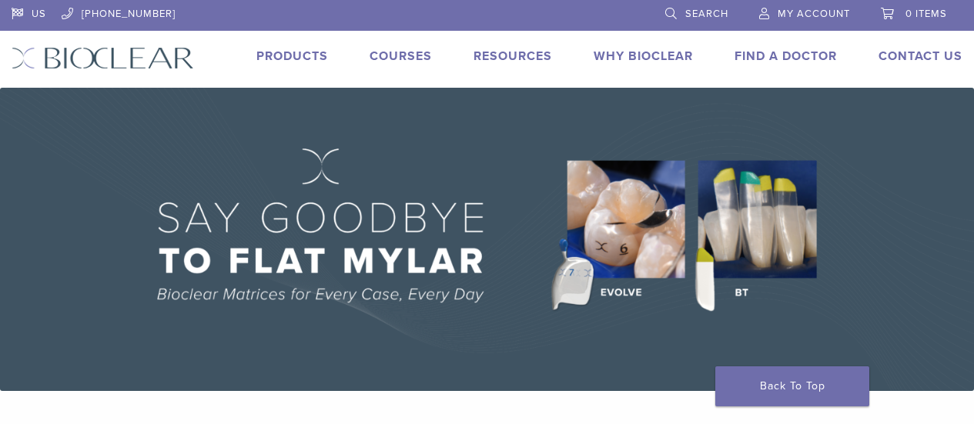  I want to click on span: 0 items, so click(927, 14).